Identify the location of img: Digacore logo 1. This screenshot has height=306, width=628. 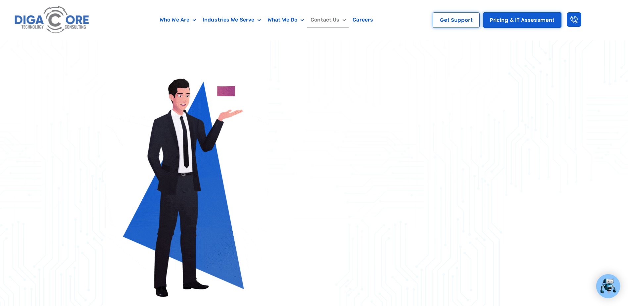
(52, 20).